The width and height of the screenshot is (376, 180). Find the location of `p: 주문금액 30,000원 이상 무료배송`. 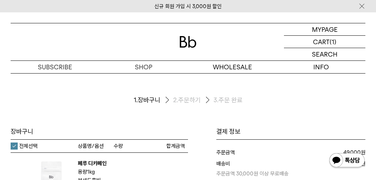

p: 주문금액 30,000원 이상 무료배송 is located at coordinates (270, 173).